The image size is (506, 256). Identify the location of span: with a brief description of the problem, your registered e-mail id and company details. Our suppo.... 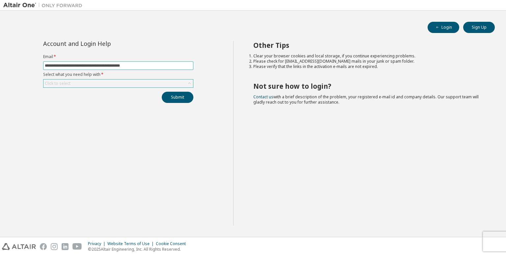
(366, 99).